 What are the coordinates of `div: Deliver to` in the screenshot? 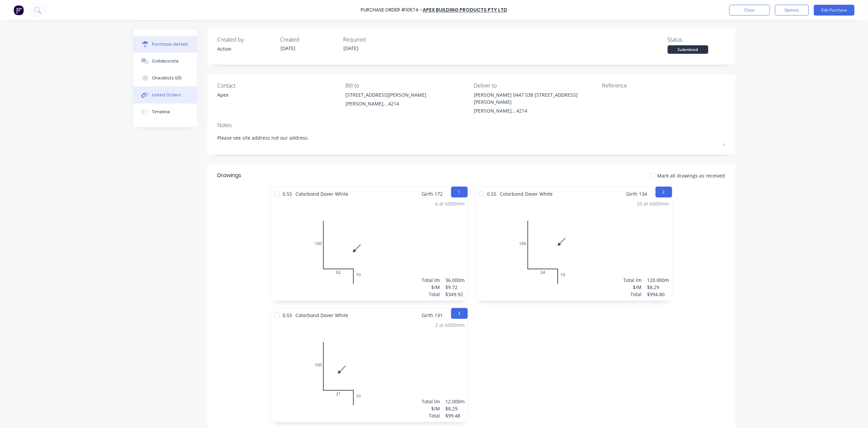 It's located at (536, 85).